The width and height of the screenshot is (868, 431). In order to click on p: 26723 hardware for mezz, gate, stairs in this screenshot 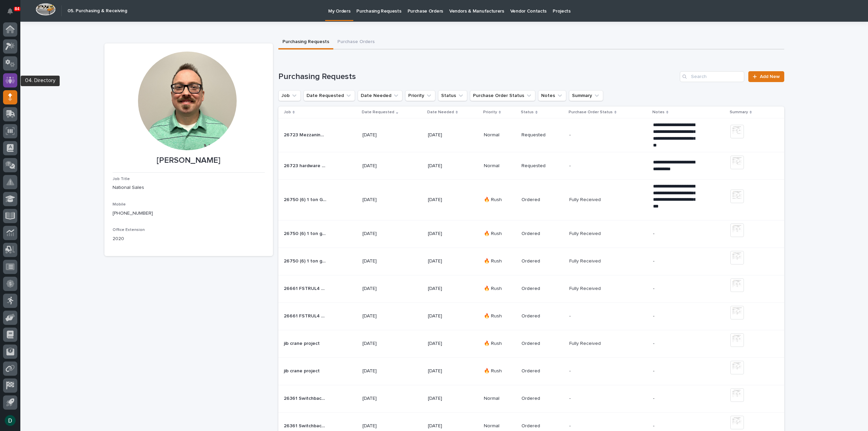, I will do `click(305, 165)`.